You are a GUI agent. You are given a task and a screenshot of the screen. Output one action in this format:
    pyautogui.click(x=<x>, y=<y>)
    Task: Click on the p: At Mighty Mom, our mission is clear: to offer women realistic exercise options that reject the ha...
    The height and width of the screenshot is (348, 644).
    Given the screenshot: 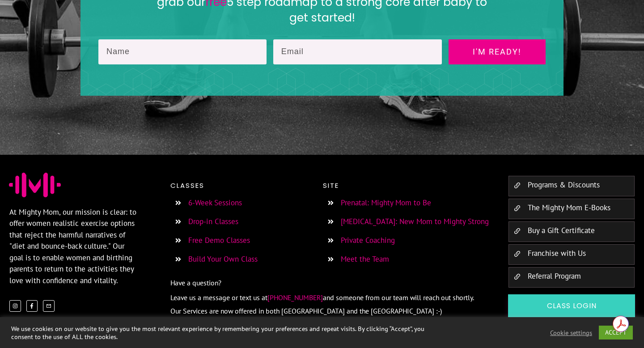 What is the action you would take?
    pyautogui.click(x=74, y=247)
    